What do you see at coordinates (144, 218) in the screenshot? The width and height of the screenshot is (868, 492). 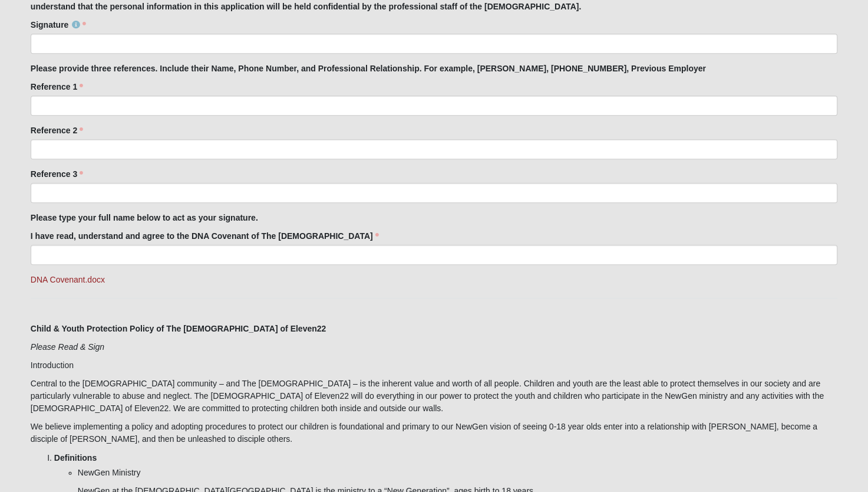 I see `strong: Please type your full name below to act as your signature.` at bounding box center [144, 218].